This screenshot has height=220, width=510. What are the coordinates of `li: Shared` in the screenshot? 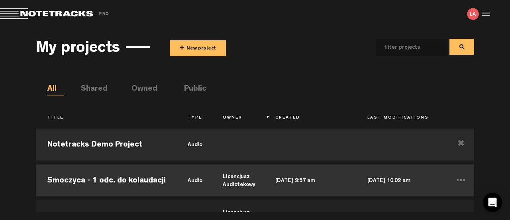 It's located at (89, 89).